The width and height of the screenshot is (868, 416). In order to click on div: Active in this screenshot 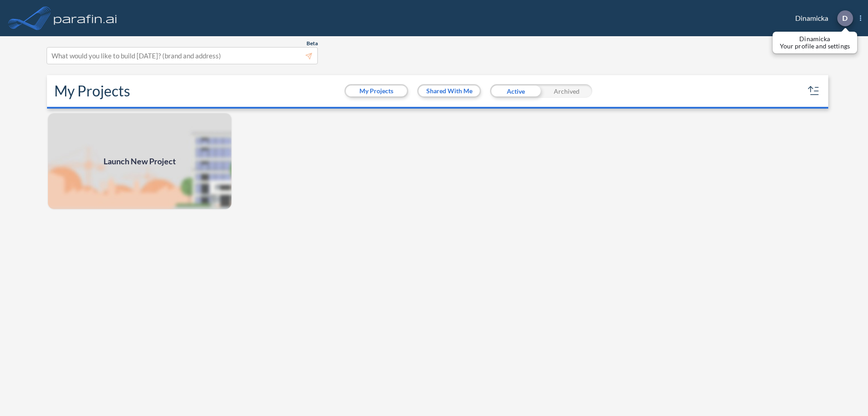, I will do `click(515, 91)`.